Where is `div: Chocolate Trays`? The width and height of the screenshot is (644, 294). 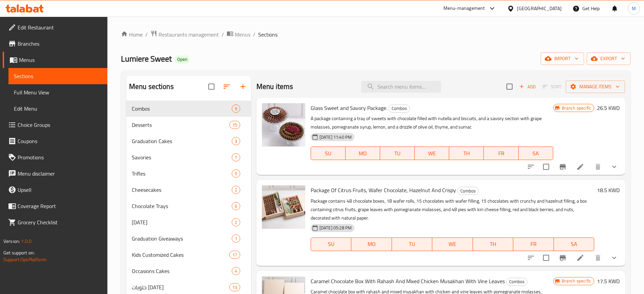
div: Chocolate Trays is located at coordinates (181, 206).